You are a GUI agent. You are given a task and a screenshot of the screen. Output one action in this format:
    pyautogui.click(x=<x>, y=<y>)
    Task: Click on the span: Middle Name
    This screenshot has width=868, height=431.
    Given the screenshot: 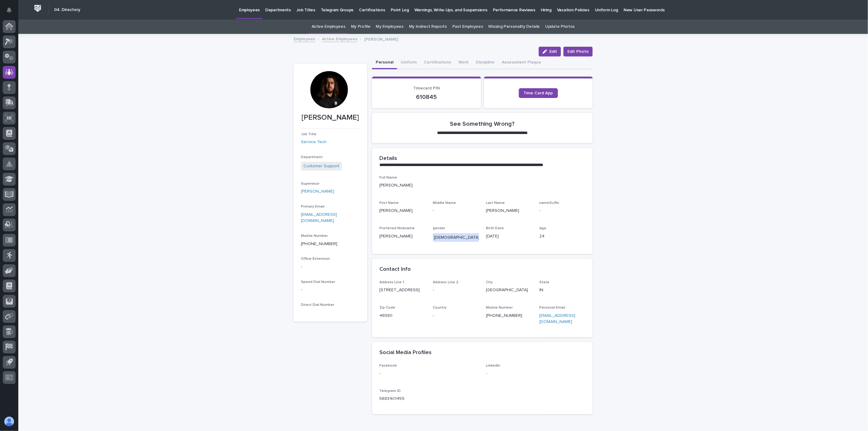 What is the action you would take?
    pyautogui.click(x=445, y=203)
    